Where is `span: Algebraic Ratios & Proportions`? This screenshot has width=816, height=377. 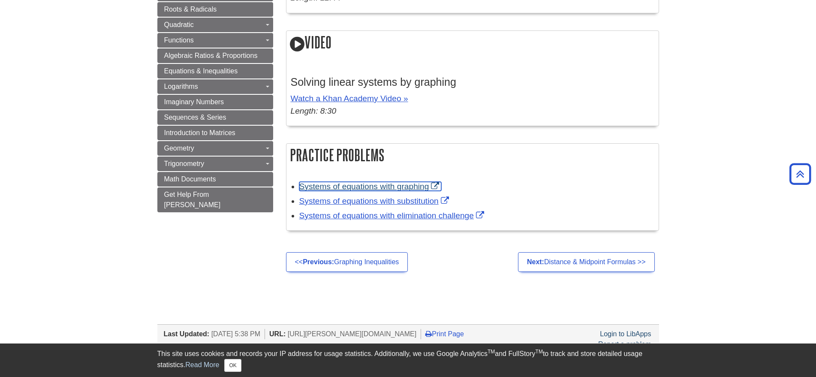 span: Algebraic Ratios & Proportions is located at coordinates (211, 55).